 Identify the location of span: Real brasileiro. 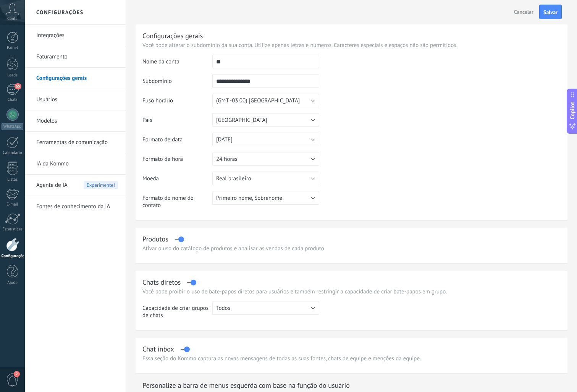
(233, 179).